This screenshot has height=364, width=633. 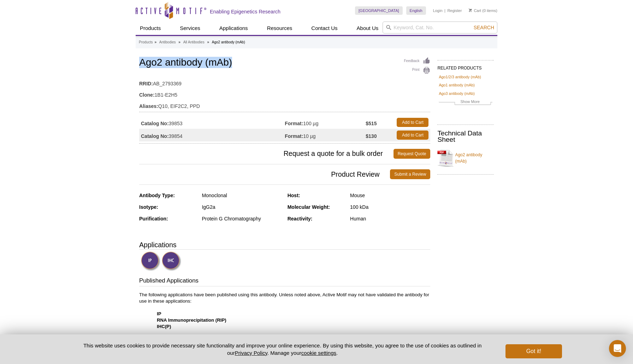 I want to click on a: Print, so click(x=417, y=71).